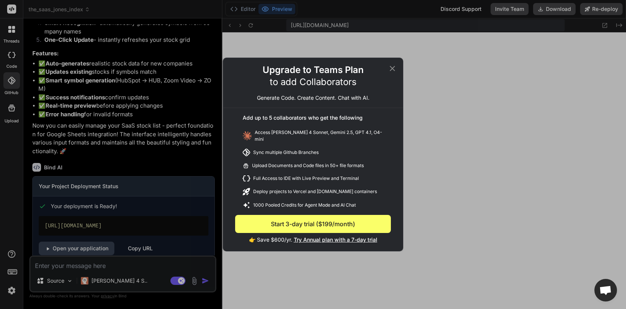 This screenshot has width=626, height=309. I want to click on p: to add Collaborators, so click(313, 82).